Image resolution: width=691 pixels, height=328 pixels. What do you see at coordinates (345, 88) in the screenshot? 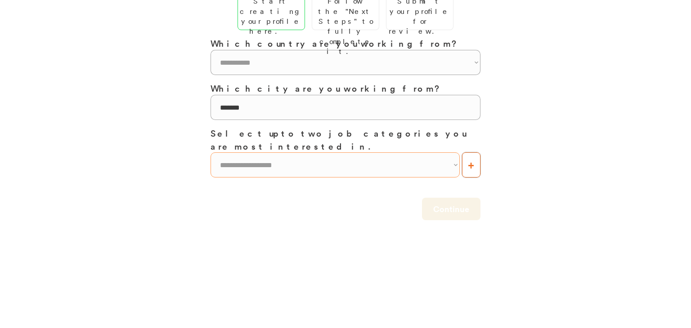
I see `h3: Which city are you working from?` at bounding box center [345, 88].